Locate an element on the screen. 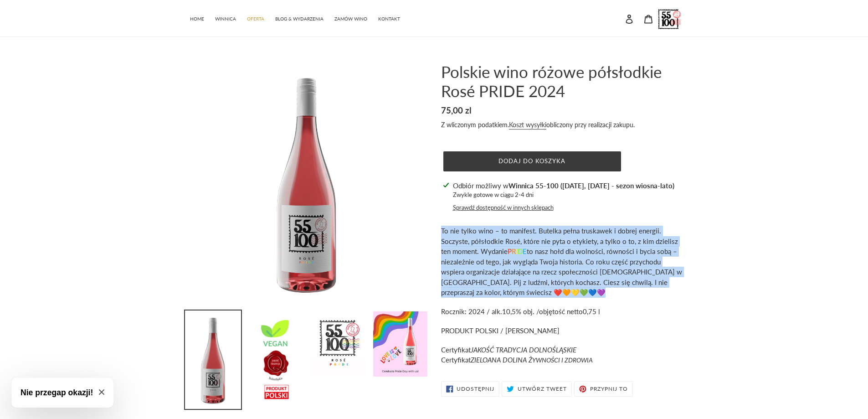  a: WINNICA is located at coordinates (225, 18).